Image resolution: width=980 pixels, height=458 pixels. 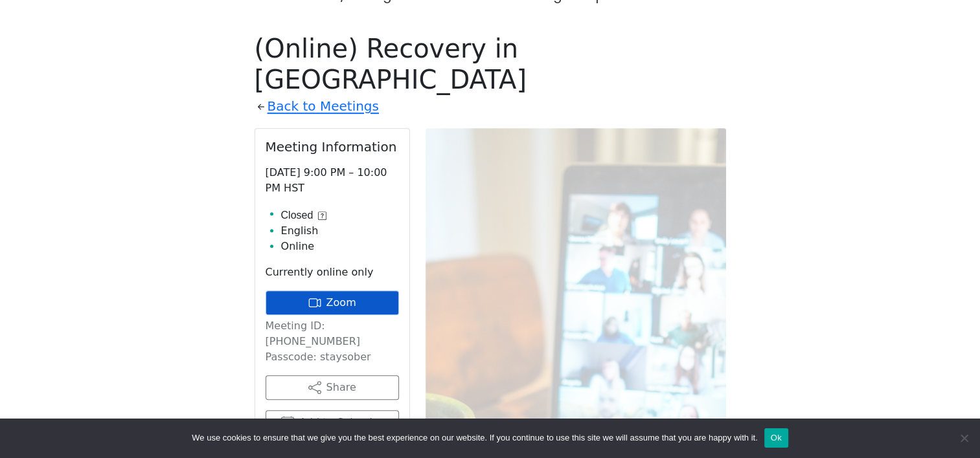 What do you see at coordinates (776, 438) in the screenshot?
I see `button: Ok` at bounding box center [776, 438].